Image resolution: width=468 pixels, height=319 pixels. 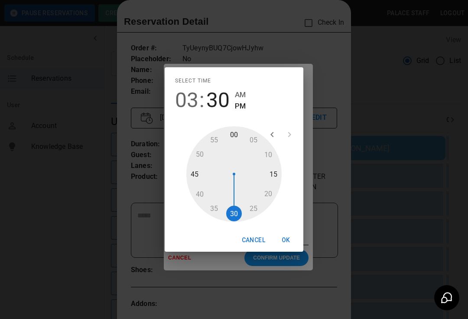 I want to click on button: Cancel, so click(x=254, y=240).